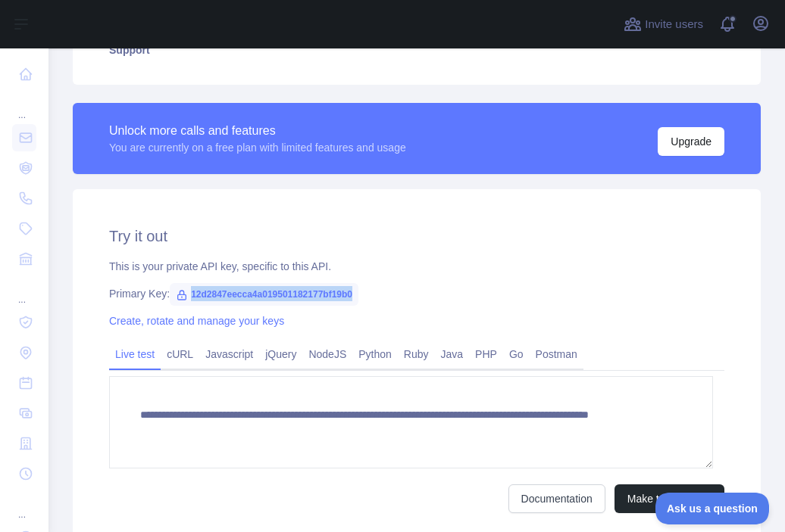  What do you see at coordinates (452, 354) in the screenshot?
I see `a: Java` at bounding box center [452, 354].